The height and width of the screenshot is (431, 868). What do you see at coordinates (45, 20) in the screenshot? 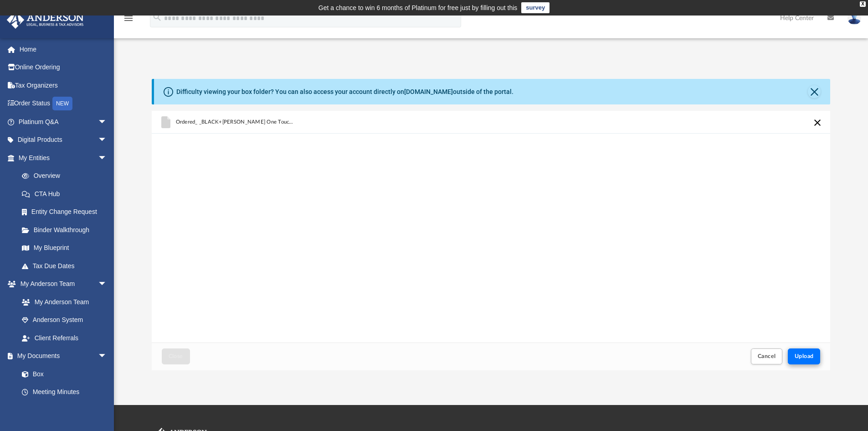
I see `img: Anderson Advisors Platinum Portal` at bounding box center [45, 20].